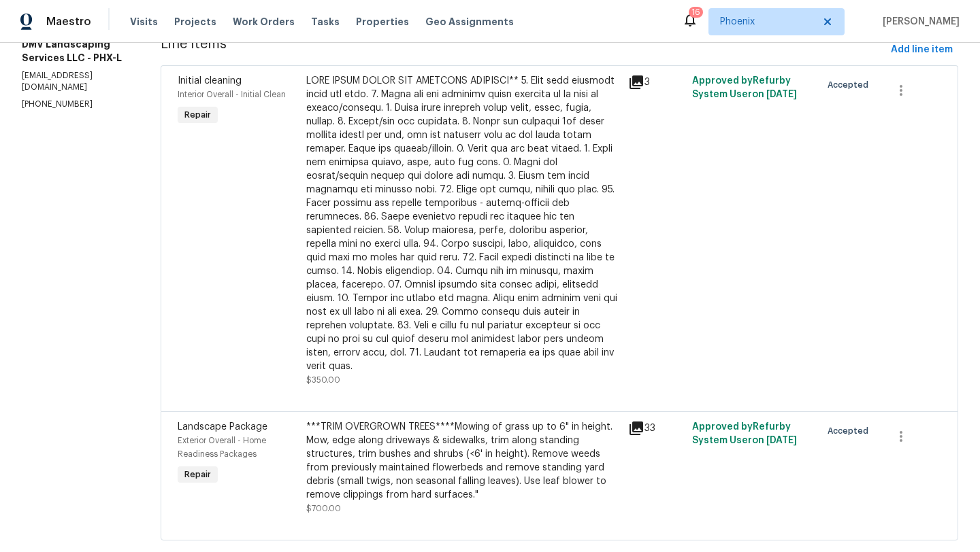 Image resolution: width=980 pixels, height=552 pixels. What do you see at coordinates (523, 50) in the screenshot?
I see `span: Line Items` at bounding box center [523, 50].